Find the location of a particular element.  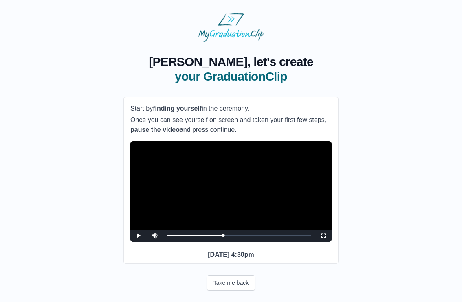

button: Play is located at coordinates (138, 236).